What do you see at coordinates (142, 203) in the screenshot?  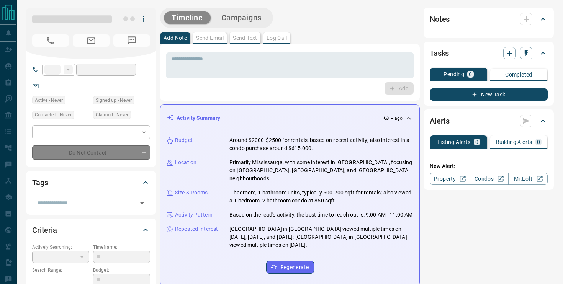 I see `button: Open` at bounding box center [142, 203].